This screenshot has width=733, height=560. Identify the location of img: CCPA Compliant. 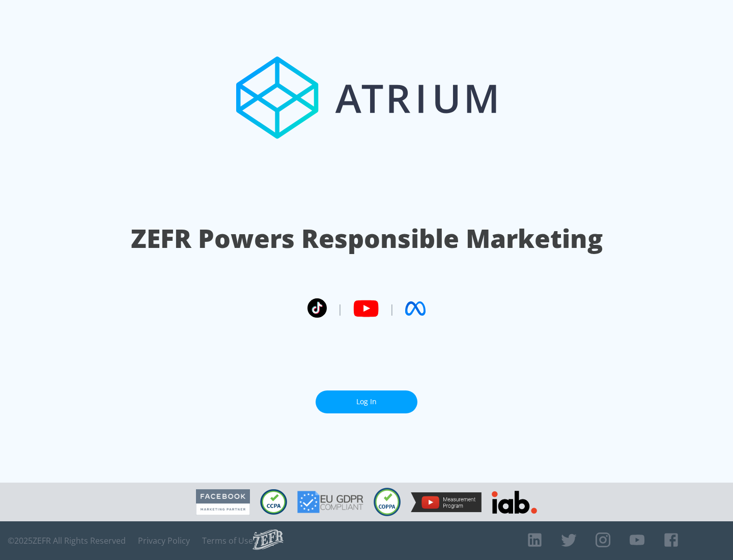
(273, 502).